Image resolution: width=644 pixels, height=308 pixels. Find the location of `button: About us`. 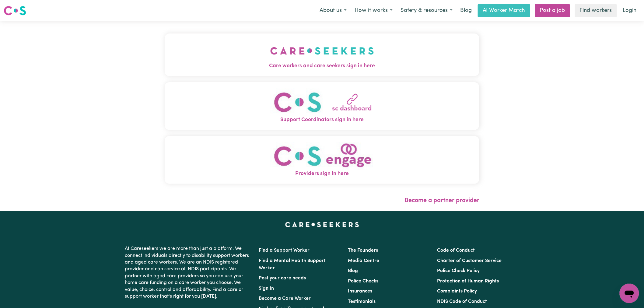

button: About us is located at coordinates (333, 10).